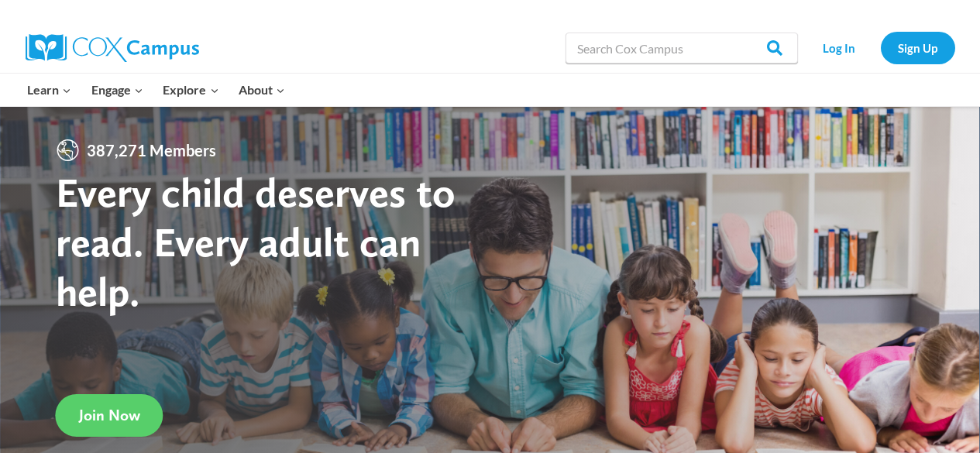 This screenshot has height=453, width=980. What do you see at coordinates (839, 47) in the screenshot?
I see `a: Log In` at bounding box center [839, 47].